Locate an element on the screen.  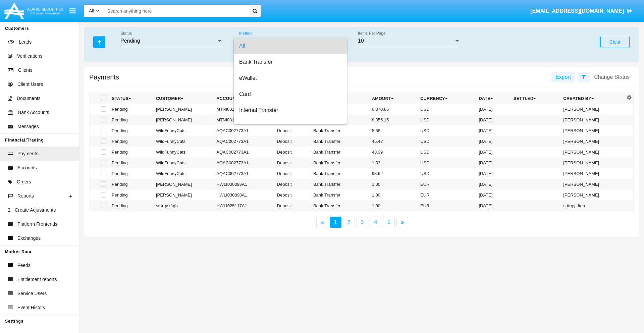
span: eWallet is located at coordinates (290, 79).